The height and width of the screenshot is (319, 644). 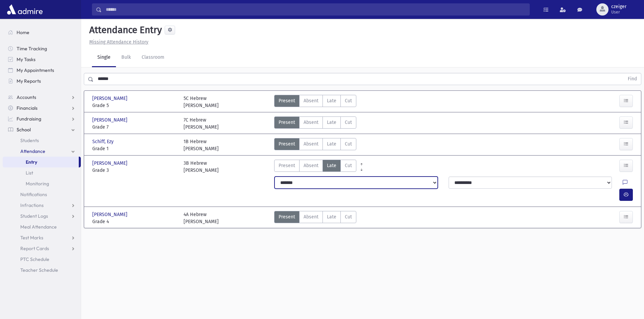 What do you see at coordinates (315, 10) in the screenshot?
I see `input: Search` at bounding box center [315, 10].